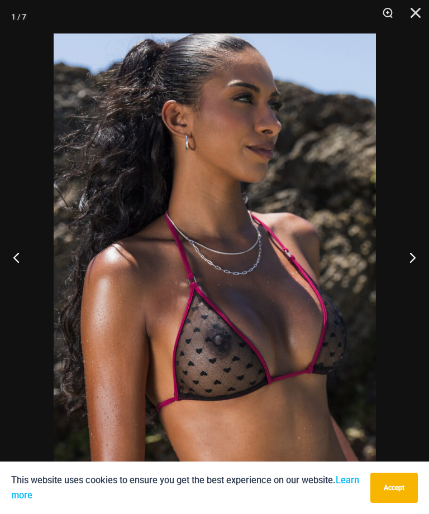  What do you see at coordinates (408, 257) in the screenshot?
I see `button: Next` at bounding box center [408, 257].